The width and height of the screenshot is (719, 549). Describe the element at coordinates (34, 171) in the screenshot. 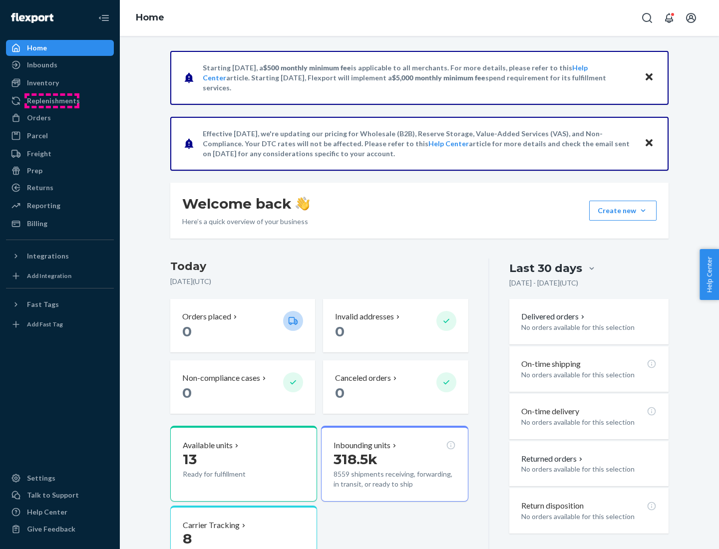

I see `div: Prep` at that location.